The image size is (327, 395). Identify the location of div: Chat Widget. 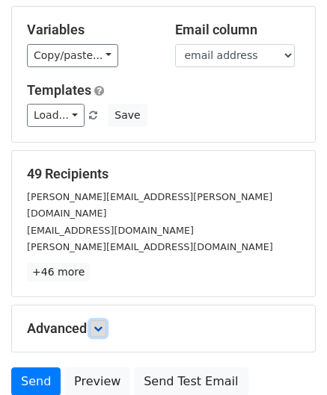
(289, 359).